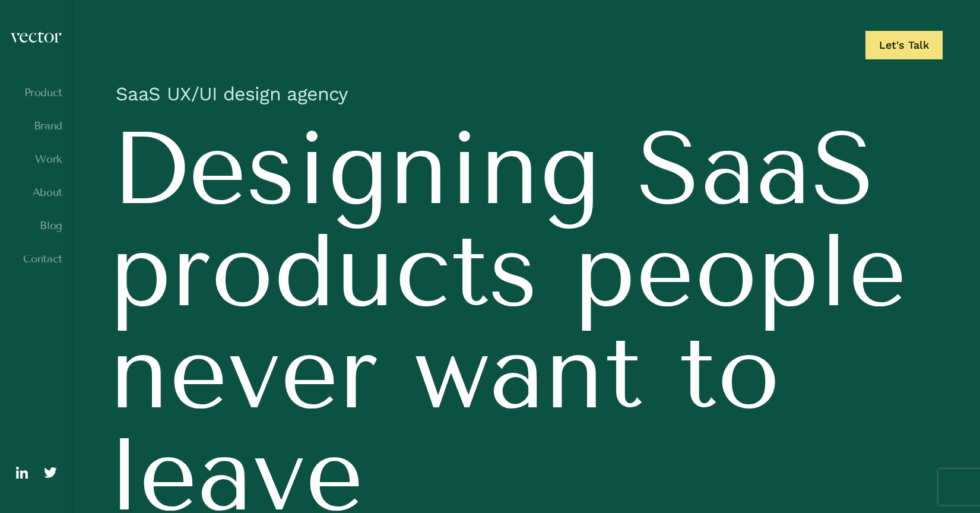 Image resolution: width=980 pixels, height=513 pixels. Describe the element at coordinates (526, 97) in the screenshot. I see `h1: SaaS UX/UI design agency` at that location.